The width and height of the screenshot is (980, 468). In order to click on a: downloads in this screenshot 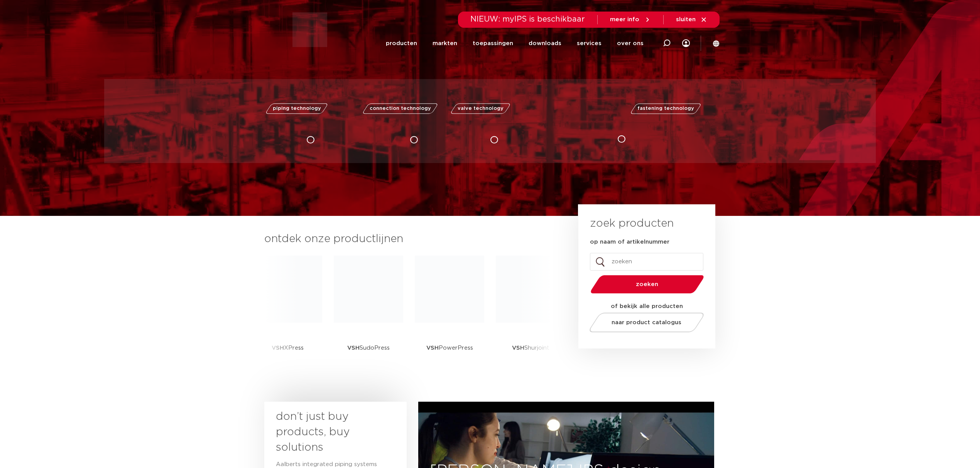, I will do `click(545, 43)`.